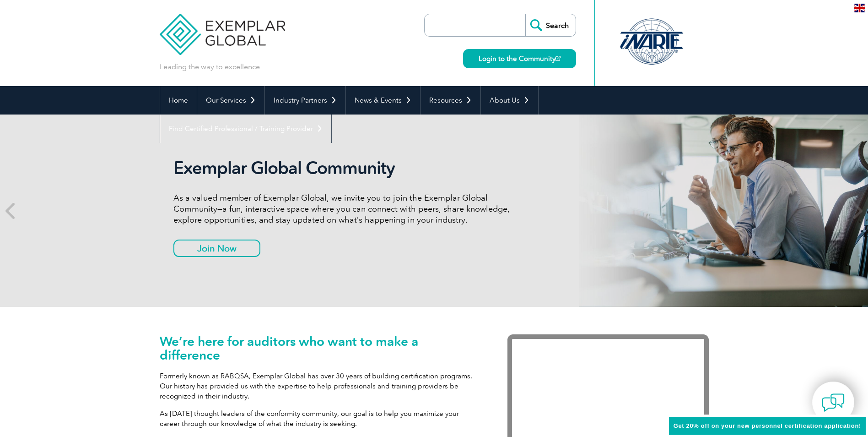  I want to click on img: en, so click(860, 8).